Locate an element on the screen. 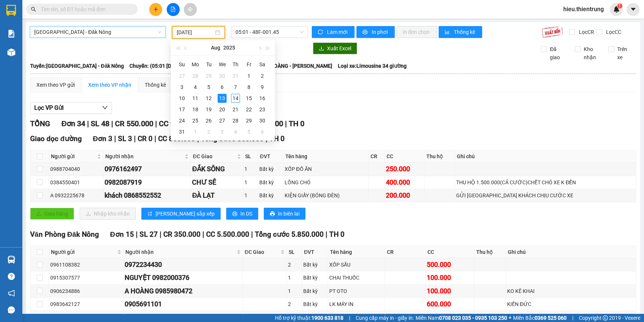 The width and height of the screenshot is (644, 322). strong: 0369 525 060 is located at coordinates (551, 318).